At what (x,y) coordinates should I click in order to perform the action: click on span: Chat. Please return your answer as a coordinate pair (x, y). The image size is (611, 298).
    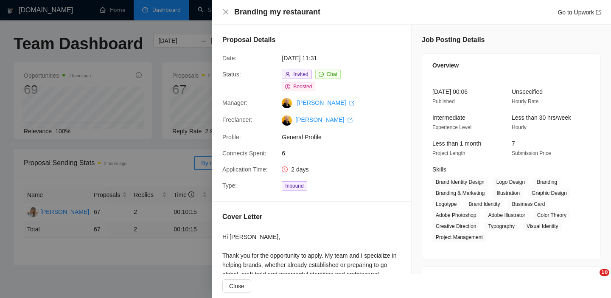
    Looking at the image, I should click on (332, 74).